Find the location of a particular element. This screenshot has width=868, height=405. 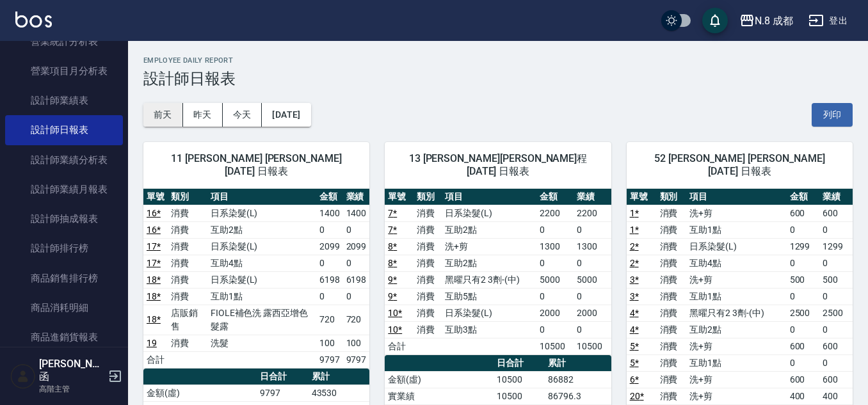

a: 設計師業績月報表 is located at coordinates (64, 189).